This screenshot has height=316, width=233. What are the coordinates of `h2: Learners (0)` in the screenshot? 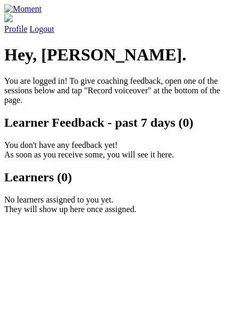 It's located at (116, 177).